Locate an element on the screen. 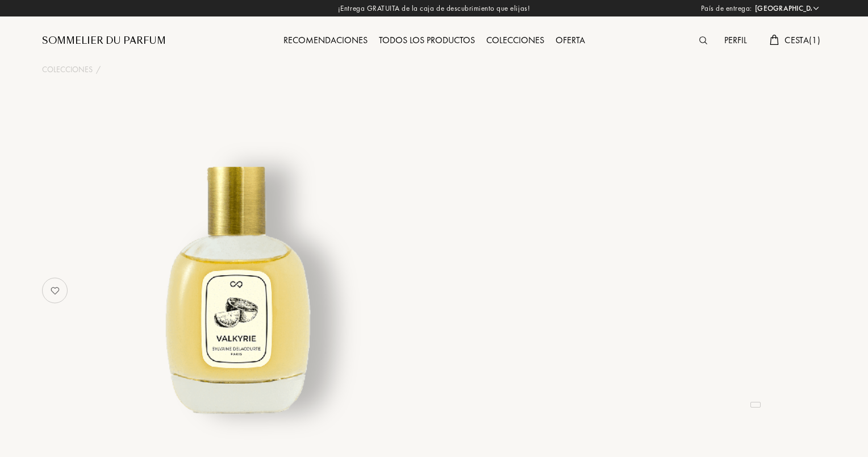 The image size is (868, 457). div: Todos los productos is located at coordinates (427, 41).